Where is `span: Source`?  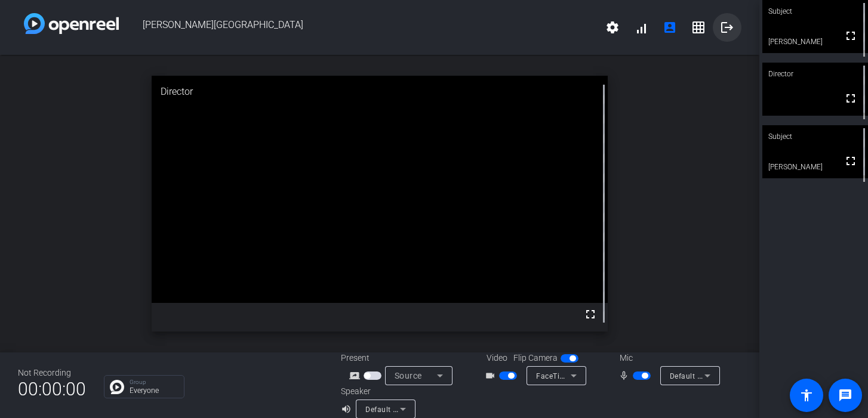 span: Source is located at coordinates (409, 376).